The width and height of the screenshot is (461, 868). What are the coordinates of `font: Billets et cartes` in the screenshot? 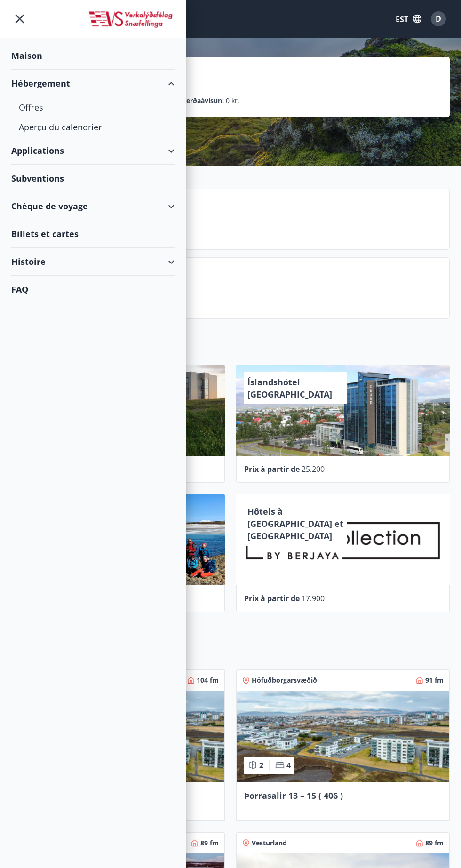 It's located at (45, 234).